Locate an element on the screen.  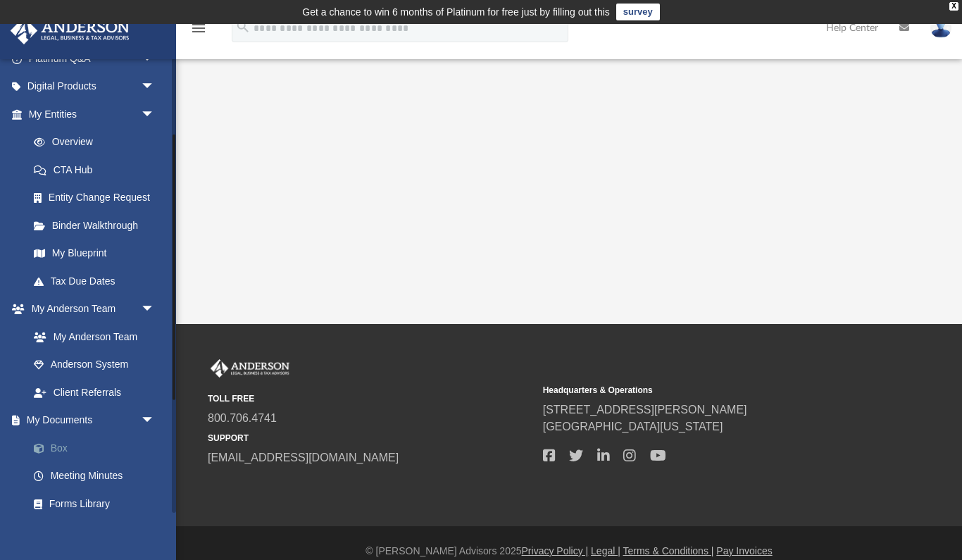
small: SUPPORT is located at coordinates (371, 438).